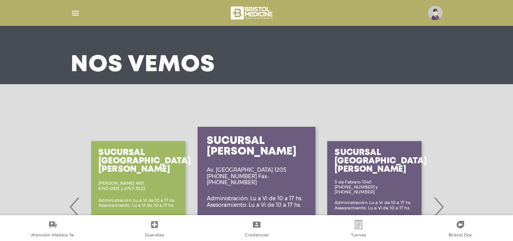 This screenshot has width=513, height=241. Describe the element at coordinates (460, 236) in the screenshot. I see `span: Bristol Doc` at that location.